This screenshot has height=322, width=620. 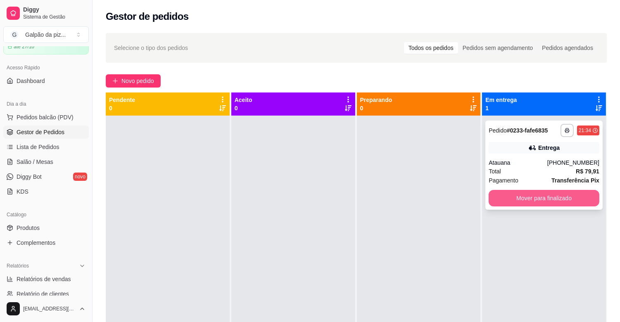 I want to click on a: Diggy Botnovo, so click(x=46, y=177).